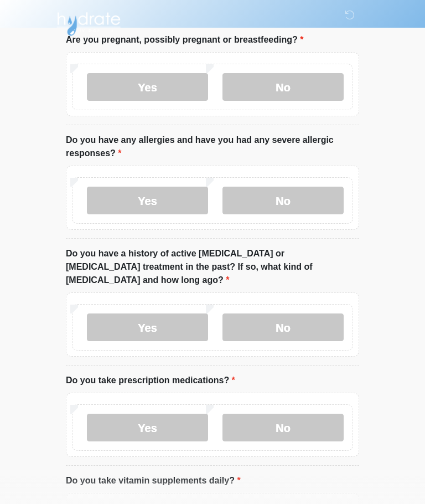 The width and height of the screenshot is (425, 504). I want to click on img: Hydrate IV Bar - Arcadia Logo, so click(89, 22).